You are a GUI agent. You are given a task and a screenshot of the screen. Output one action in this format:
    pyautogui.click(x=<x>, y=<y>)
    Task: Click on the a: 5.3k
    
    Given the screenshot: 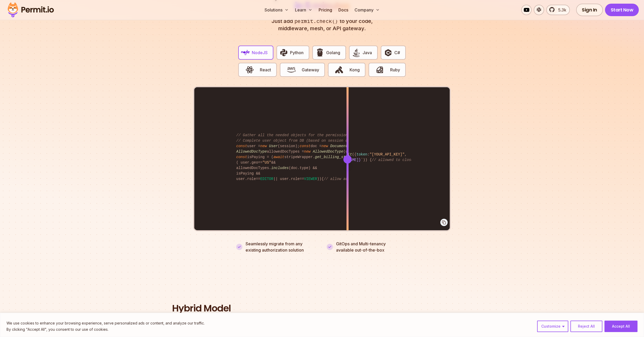 What is the action you would take?
    pyautogui.click(x=558, y=10)
    